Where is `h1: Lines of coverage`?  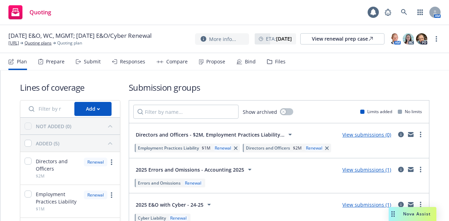
h1: Lines of coverage is located at coordinates (70, 87).